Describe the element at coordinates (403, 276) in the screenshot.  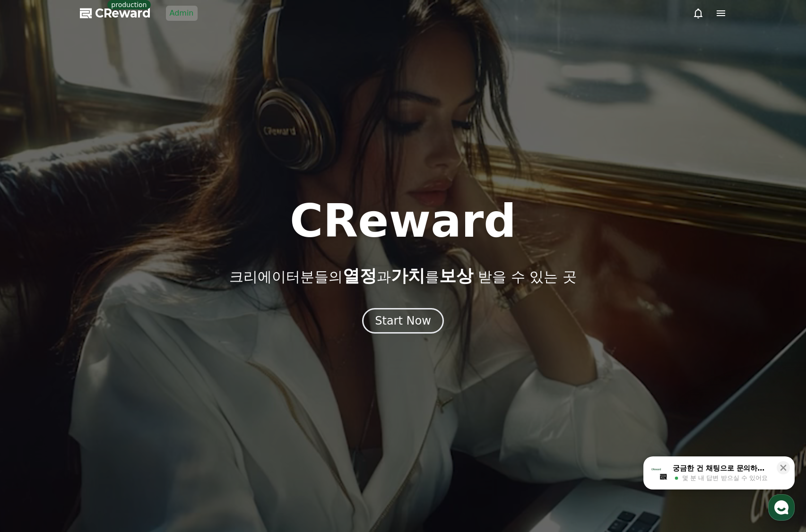
I see `p: 크리에이터분들의 과 를 받을 수 있는 곳` at that location.